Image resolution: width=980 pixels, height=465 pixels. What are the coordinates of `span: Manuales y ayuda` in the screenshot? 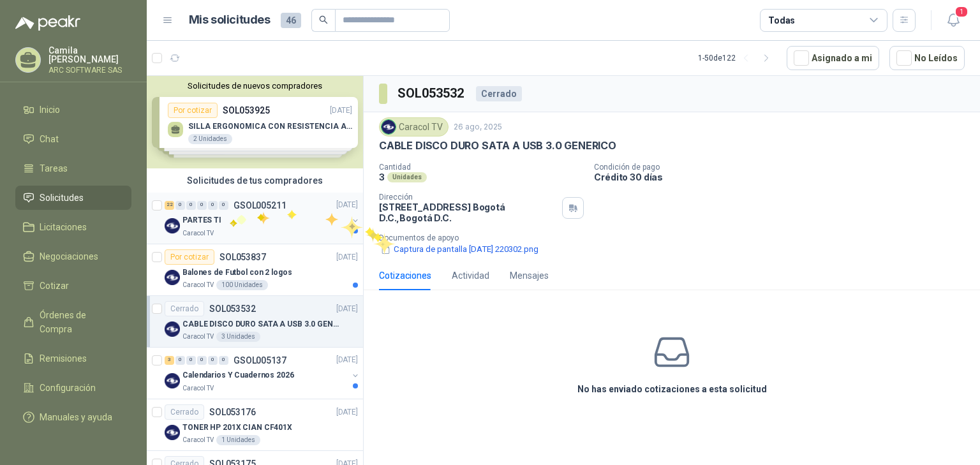 It's located at (76, 417).